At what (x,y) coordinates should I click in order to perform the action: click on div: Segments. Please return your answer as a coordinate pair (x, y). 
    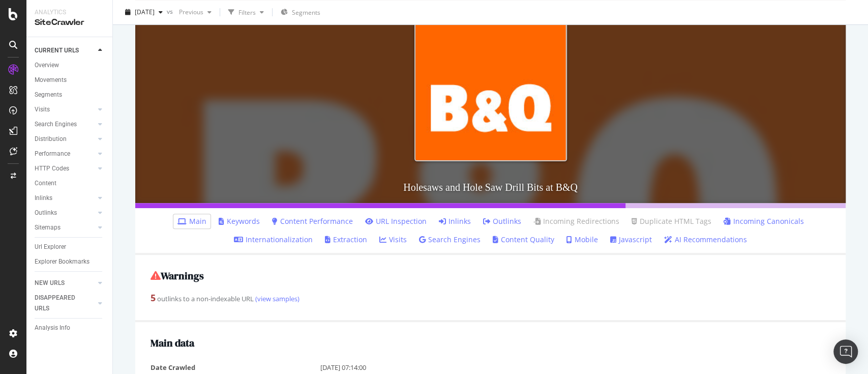
    Looking at the image, I should click on (48, 94).